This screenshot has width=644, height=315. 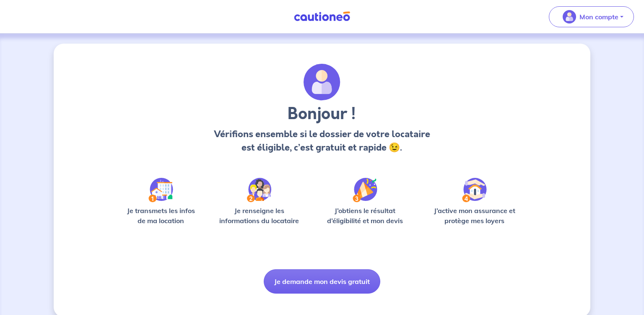 I want to click on img: Cautioneo, so click(x=322, y=16).